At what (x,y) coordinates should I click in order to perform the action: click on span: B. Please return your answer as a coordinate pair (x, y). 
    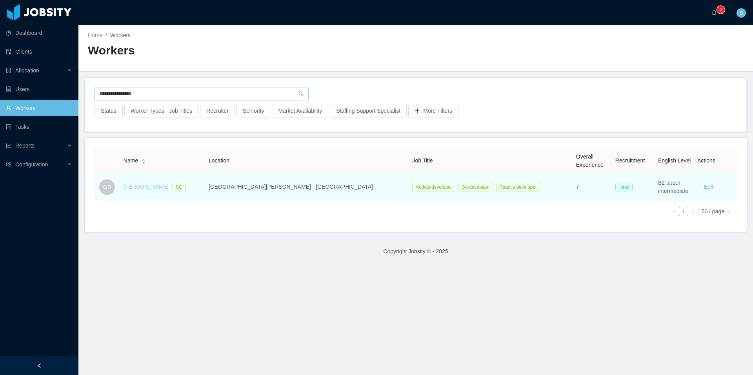
    Looking at the image, I should click on (740, 13).